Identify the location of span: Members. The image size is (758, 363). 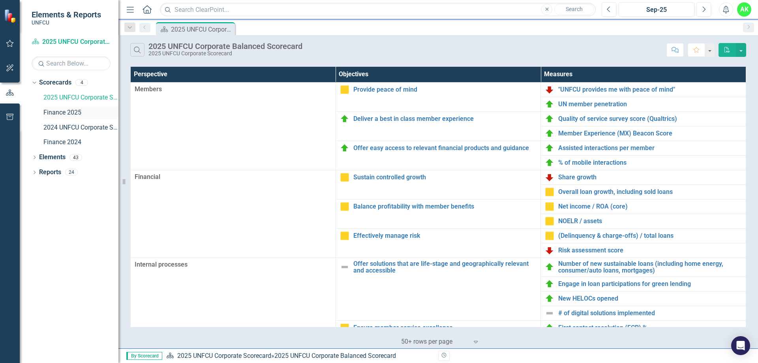
(233, 89).